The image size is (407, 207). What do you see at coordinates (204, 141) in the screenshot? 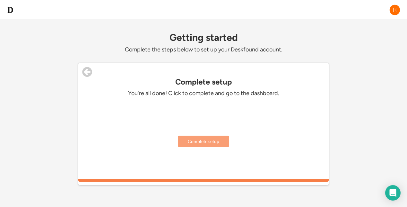
I see `button: Complete setup` at bounding box center [204, 141].